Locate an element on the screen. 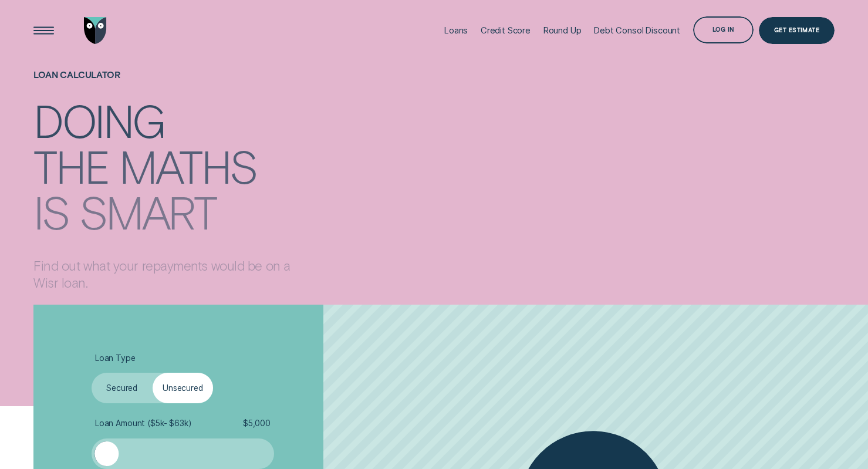 The height and width of the screenshot is (469, 868). button: Log in is located at coordinates (724, 30).